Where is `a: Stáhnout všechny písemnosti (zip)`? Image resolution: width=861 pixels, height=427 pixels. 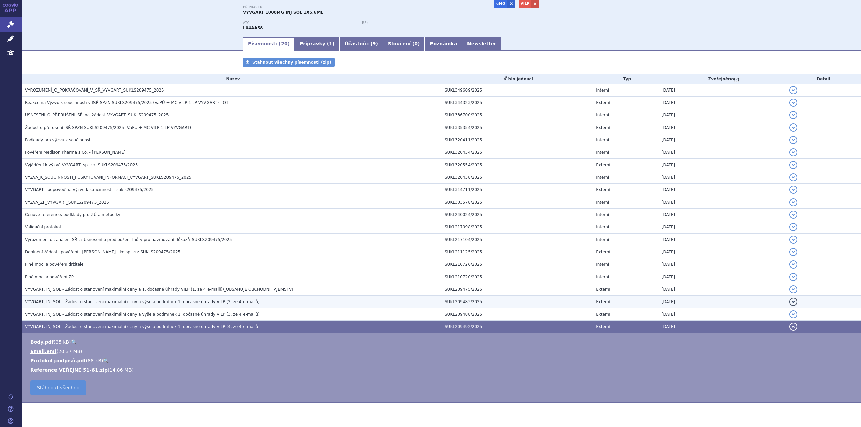
a: Stáhnout všechny písemnosti (zip) is located at coordinates (289, 62).